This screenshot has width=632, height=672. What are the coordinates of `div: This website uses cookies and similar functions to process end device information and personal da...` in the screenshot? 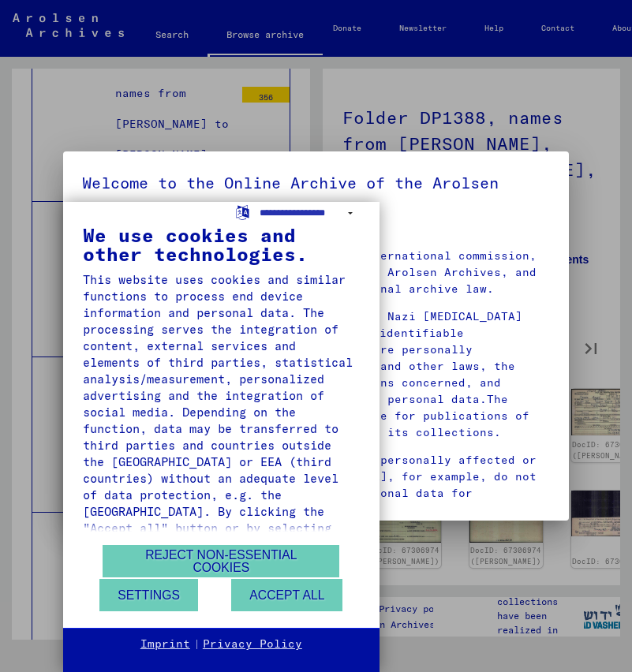 It's located at (220, 454).